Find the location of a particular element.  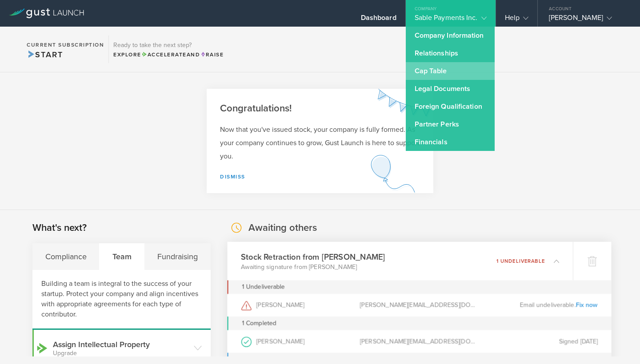

div: Dashboard is located at coordinates (379, 20).